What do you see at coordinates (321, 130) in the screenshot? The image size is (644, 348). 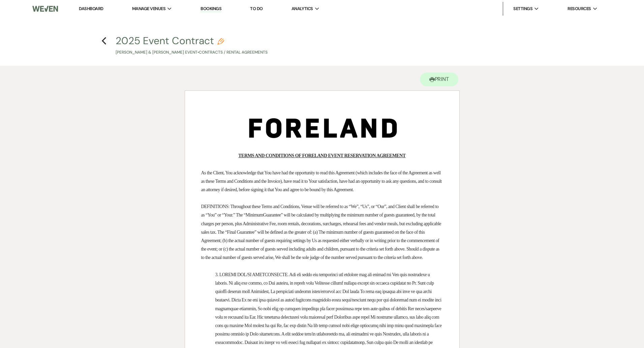 I see `img: Screenshot 2025-03-17 at 3.42.06 PM.png` at bounding box center [321, 130].